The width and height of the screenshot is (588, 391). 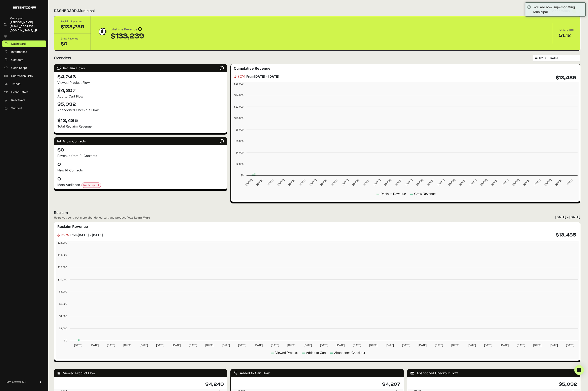 What do you see at coordinates (73, 227) in the screenshot?
I see `h3: Reclaim Revenue` at bounding box center [73, 227].